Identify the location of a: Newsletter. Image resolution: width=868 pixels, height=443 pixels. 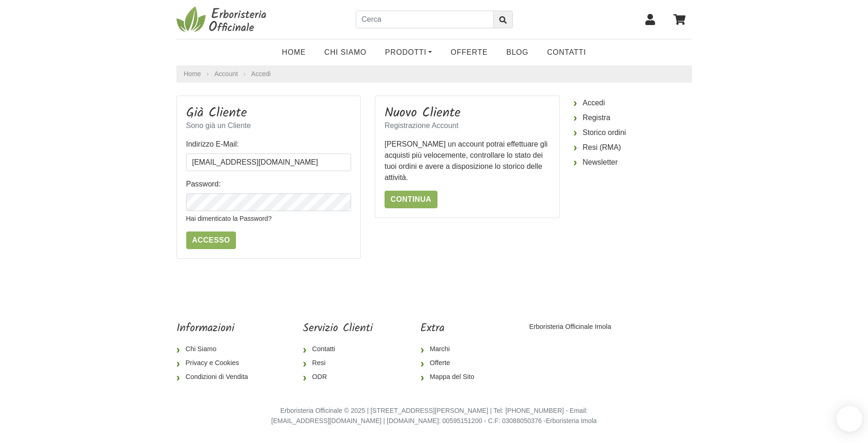
(632, 162).